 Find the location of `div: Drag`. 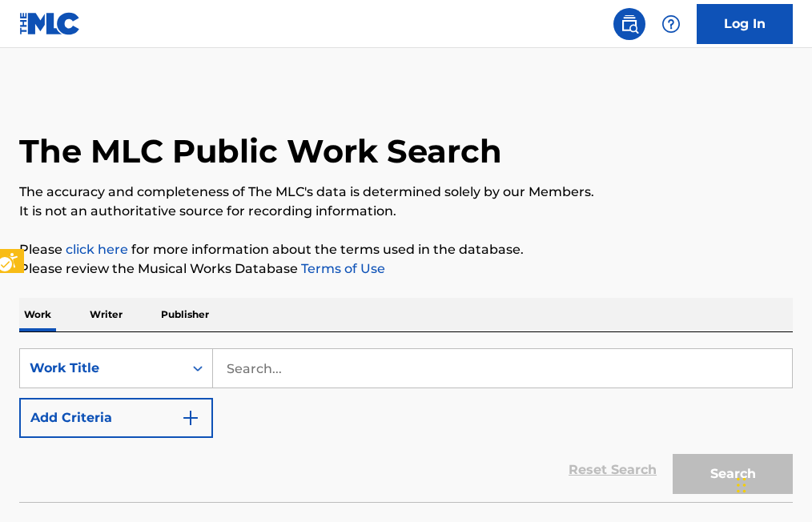

div: Drag is located at coordinates (741, 485).